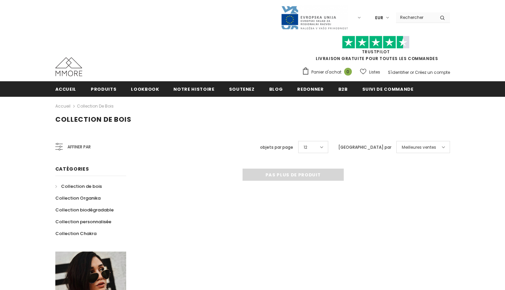 Image resolution: width=505 pixels, height=290 pixels. I want to click on a: S'identifier, so click(398, 72).